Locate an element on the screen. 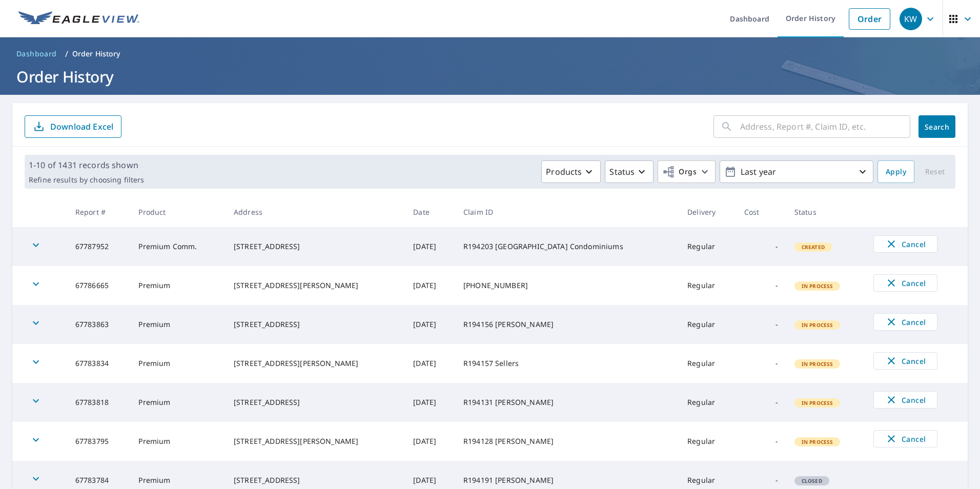  p: 1-10 of 1431 records shown is located at coordinates (86, 165).